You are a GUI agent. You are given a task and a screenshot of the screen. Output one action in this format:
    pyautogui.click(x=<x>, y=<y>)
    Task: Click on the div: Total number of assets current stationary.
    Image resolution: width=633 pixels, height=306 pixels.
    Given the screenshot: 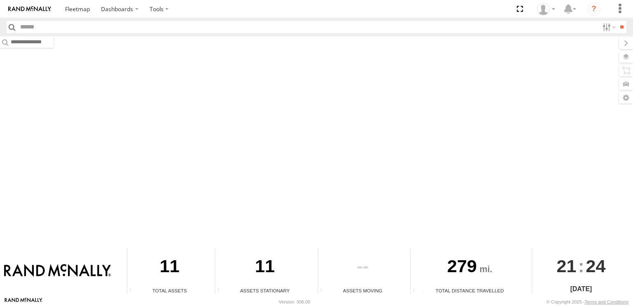 What is the action you would take?
    pyautogui.click(x=221, y=291)
    